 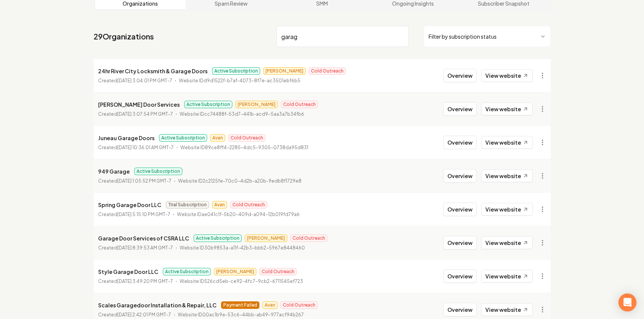 What do you see at coordinates (242, 114) in the screenshot?
I see `p: Website ID cc74488f-53d7-441b-acd9-5aa3a7b34fb6` at bounding box center [242, 114].